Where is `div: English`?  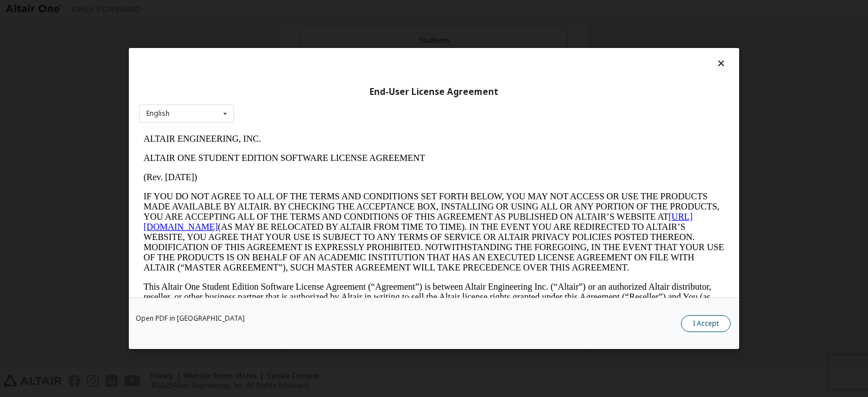 div: English is located at coordinates (158, 113).